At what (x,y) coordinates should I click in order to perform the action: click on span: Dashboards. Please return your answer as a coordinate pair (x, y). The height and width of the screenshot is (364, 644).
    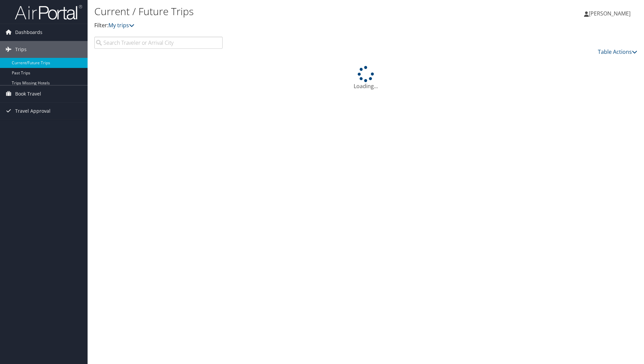
    Looking at the image, I should click on (28, 32).